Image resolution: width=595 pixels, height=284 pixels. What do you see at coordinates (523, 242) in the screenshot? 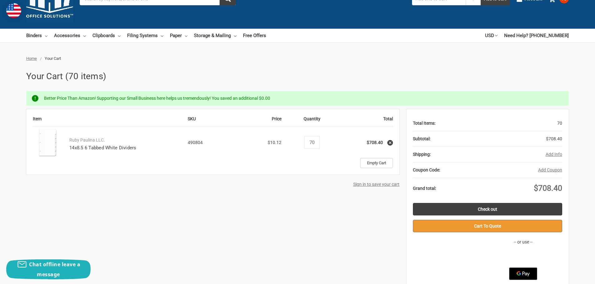
I see `p: -- or use --` at bounding box center [523, 242].